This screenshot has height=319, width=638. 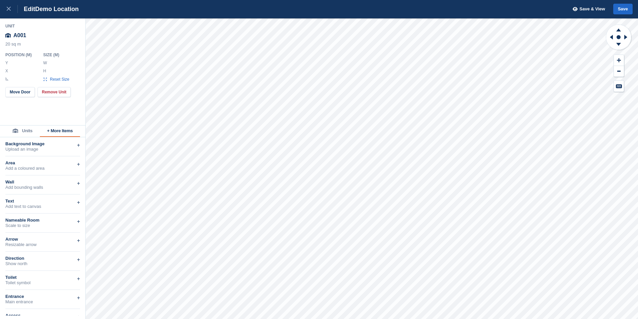 What do you see at coordinates (592, 9) in the screenshot?
I see `span: Save & View` at bounding box center [592, 9].